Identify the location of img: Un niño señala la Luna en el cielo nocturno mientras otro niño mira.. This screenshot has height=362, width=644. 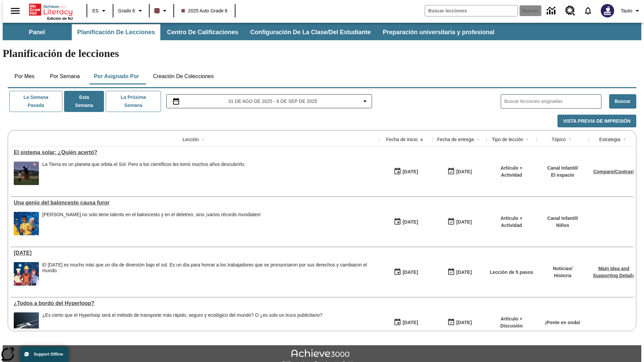
(26, 173).